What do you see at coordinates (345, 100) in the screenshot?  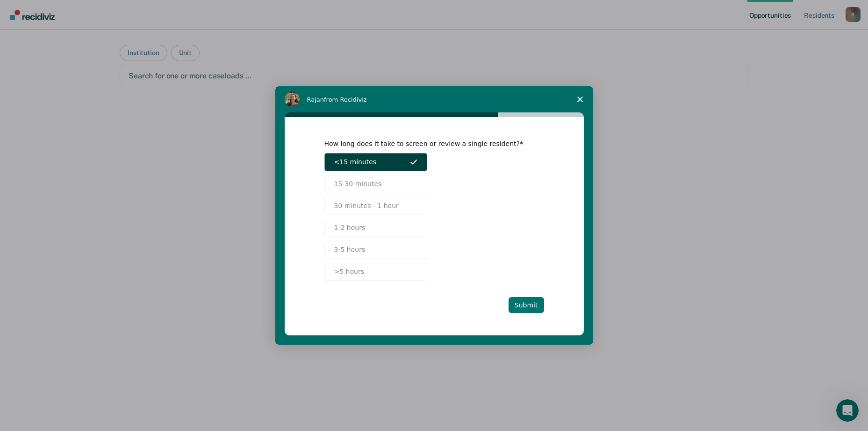 I see `span: from Recidiviz` at bounding box center [345, 100].